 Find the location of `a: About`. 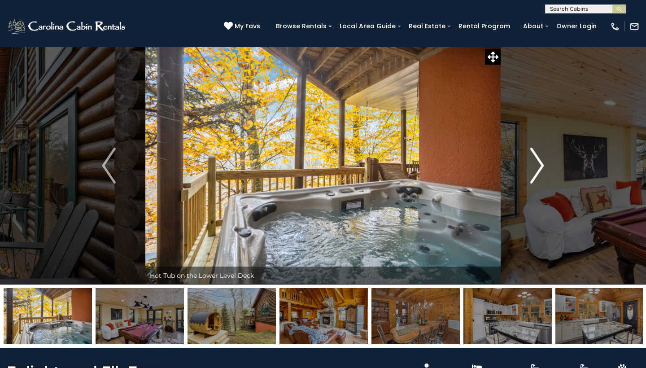

a: About is located at coordinates (533, 26).